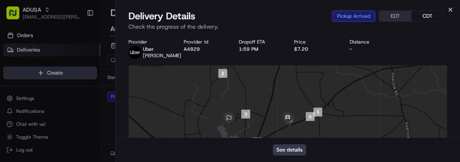  What do you see at coordinates (77, 105) in the screenshot?
I see `a: Powered byPylon` at bounding box center [77, 105].